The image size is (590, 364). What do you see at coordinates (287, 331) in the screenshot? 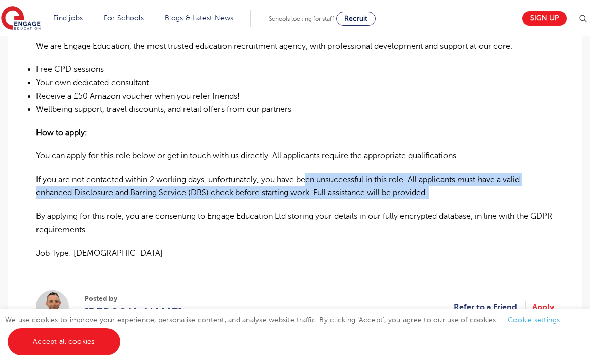
I see `span: We use cookies to improve your experience, personalise content, and analyse website traffic. By c...` at bounding box center [287, 331].